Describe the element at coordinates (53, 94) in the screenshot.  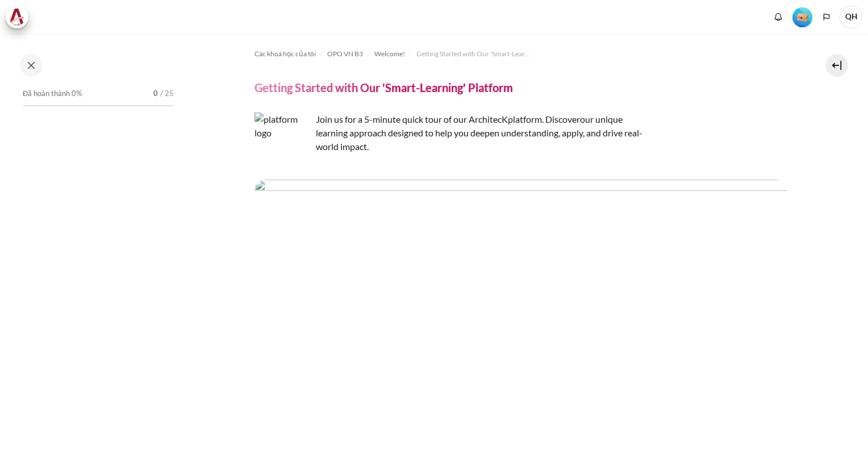
I see `span: Đã hoàn thành 0%` at that location.